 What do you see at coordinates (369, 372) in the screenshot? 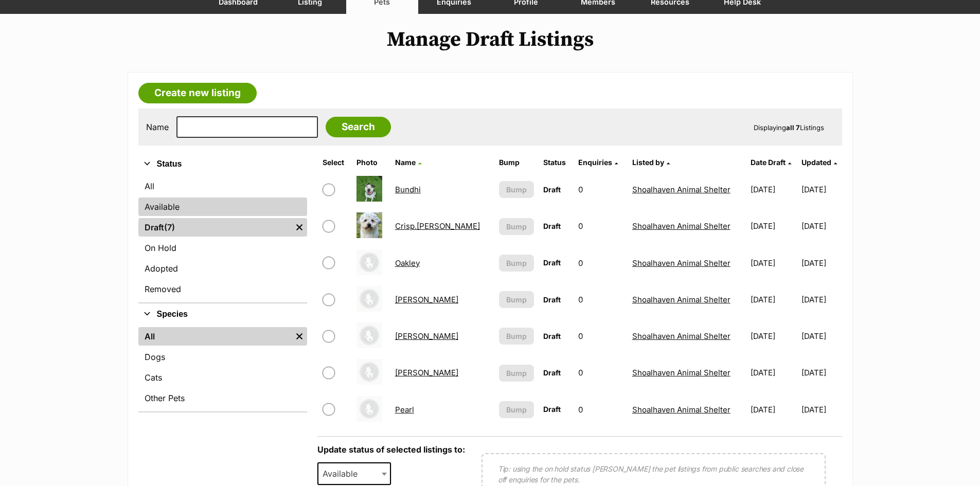
I see `img: Owen` at bounding box center [369, 372].